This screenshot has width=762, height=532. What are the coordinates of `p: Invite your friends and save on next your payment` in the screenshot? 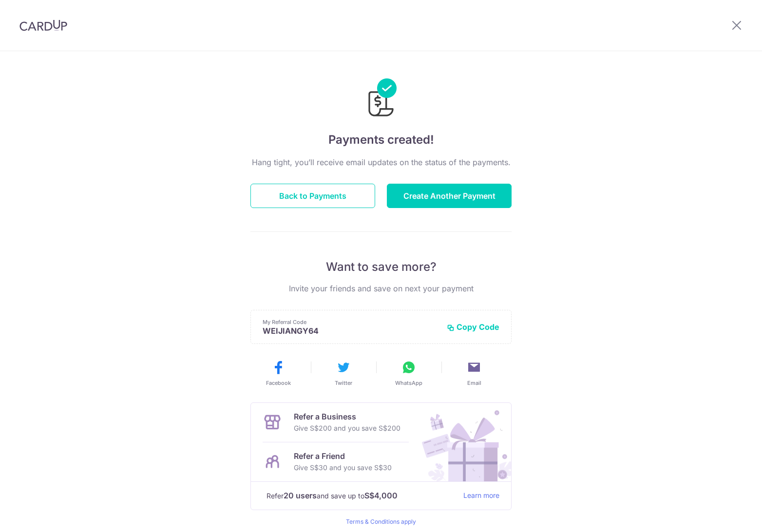 It's located at (381, 288).